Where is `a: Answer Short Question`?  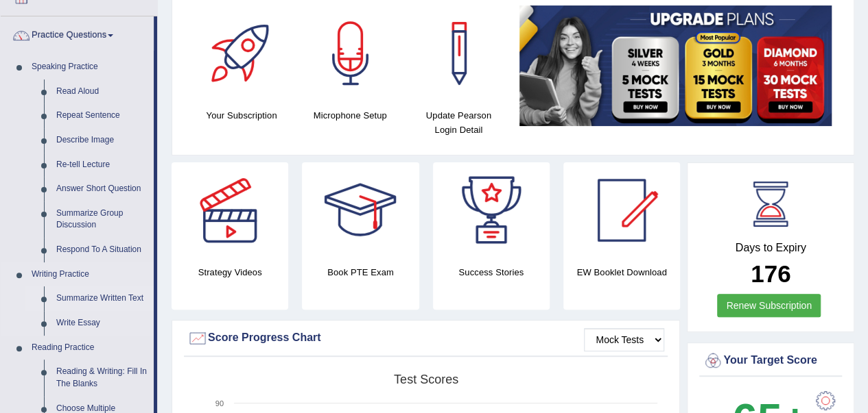
a: Answer Short Question is located at coordinates (102, 189).